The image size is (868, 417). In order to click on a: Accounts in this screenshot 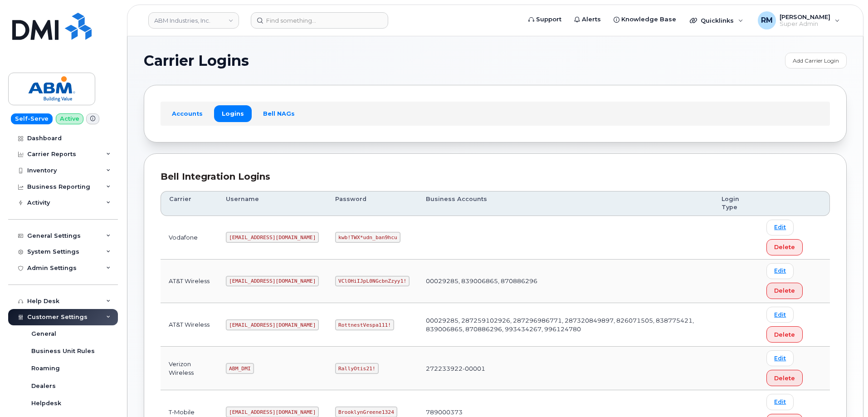, I will do `click(187, 113)`.